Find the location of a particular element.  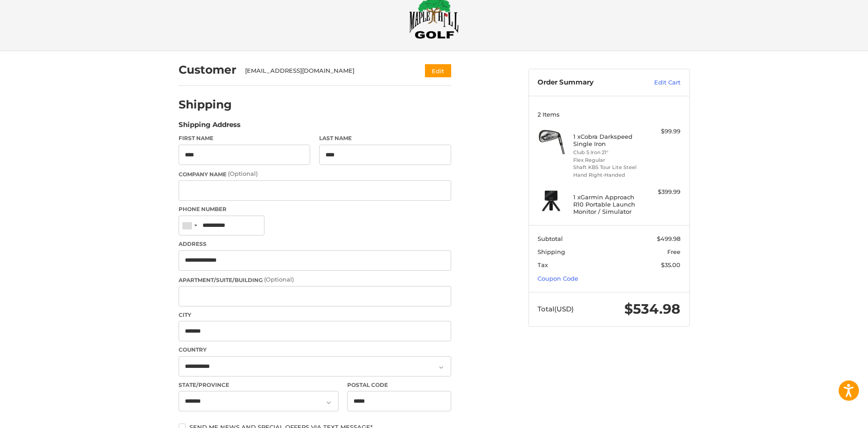

button: Edit is located at coordinates (438, 70).